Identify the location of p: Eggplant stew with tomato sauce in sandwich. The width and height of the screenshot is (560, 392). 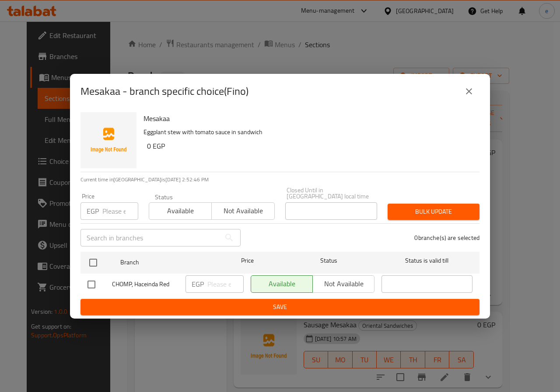
(308, 132).